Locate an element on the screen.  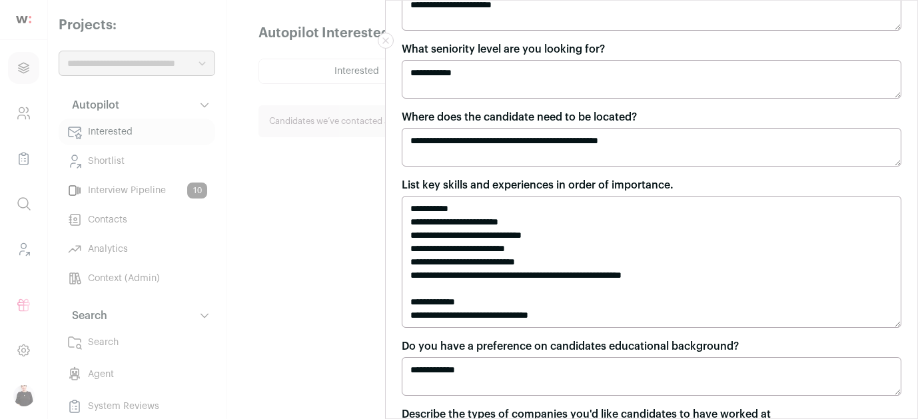
label: What seniority level are you looking for? is located at coordinates (503, 49).